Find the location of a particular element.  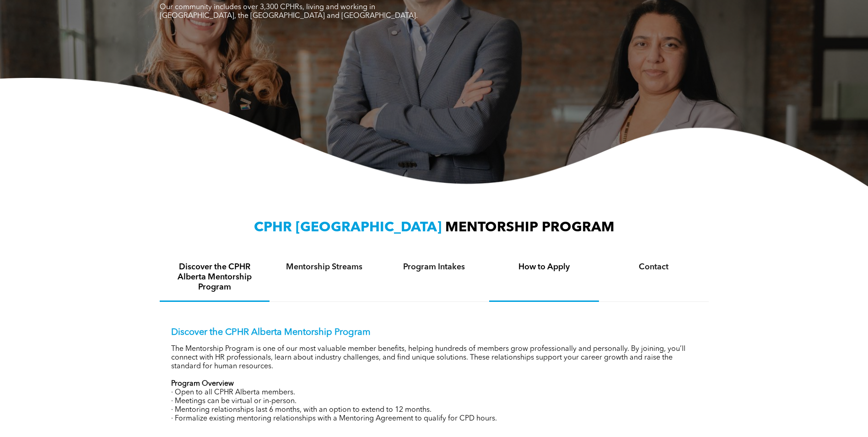

h4: Program Intakes is located at coordinates (434, 267).